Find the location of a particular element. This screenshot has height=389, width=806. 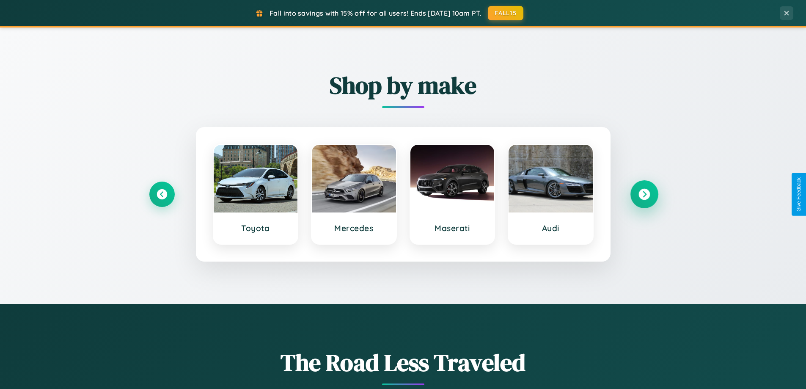

h2: Shop by make is located at coordinates (403, 85).